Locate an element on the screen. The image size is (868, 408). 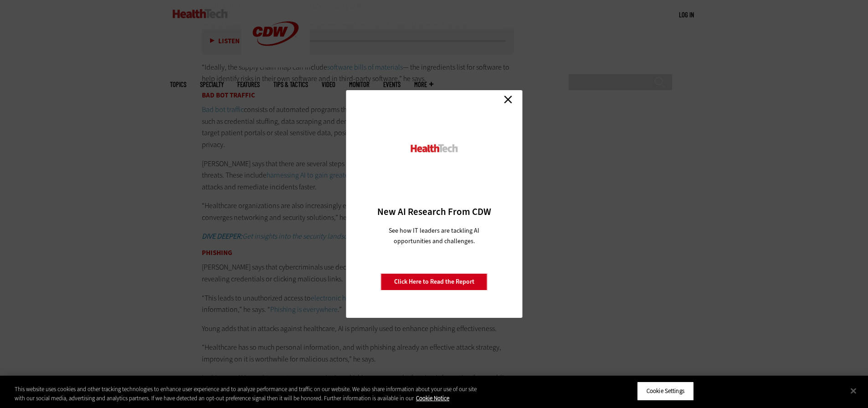
img: HealthTech_0.png is located at coordinates (434, 148).